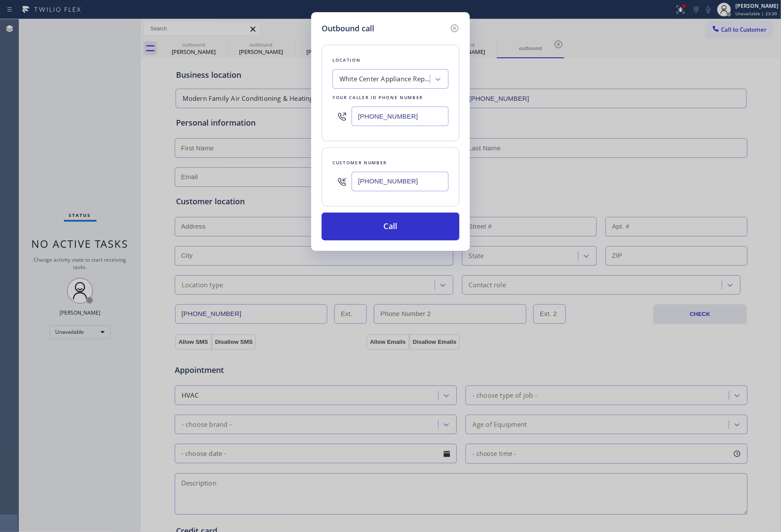  What do you see at coordinates (390, 226) in the screenshot?
I see `button: Call` at bounding box center [390, 226].